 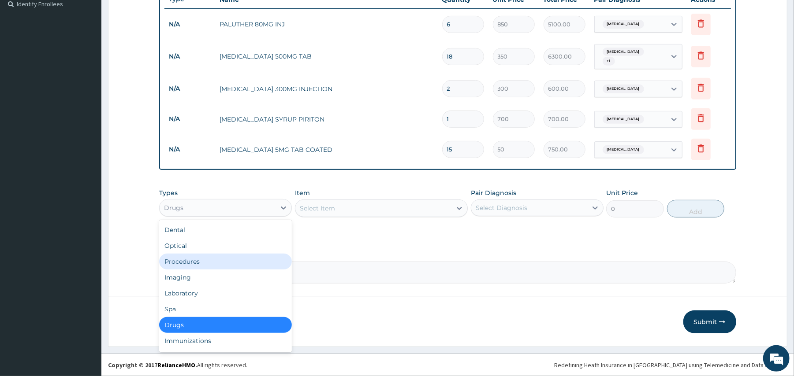 What do you see at coordinates (709, 322) in the screenshot?
I see `button: Submit` at bounding box center [709, 322].